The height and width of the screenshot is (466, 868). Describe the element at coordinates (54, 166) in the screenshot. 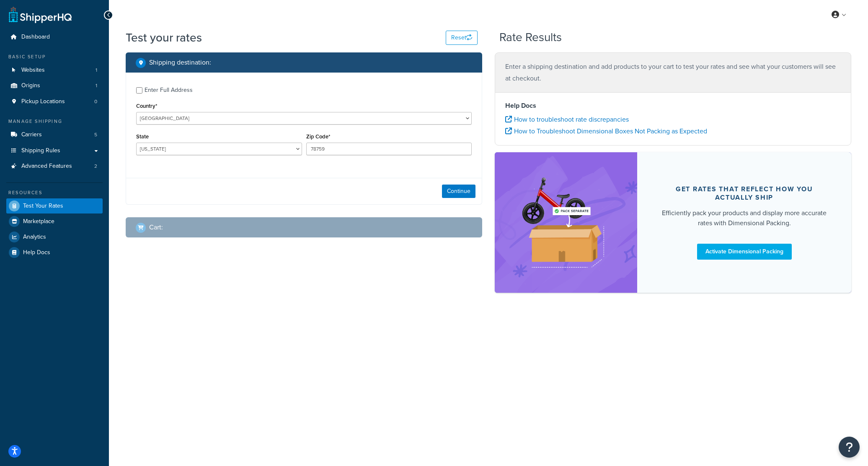

I see `a: Advanced Features2` at that location.